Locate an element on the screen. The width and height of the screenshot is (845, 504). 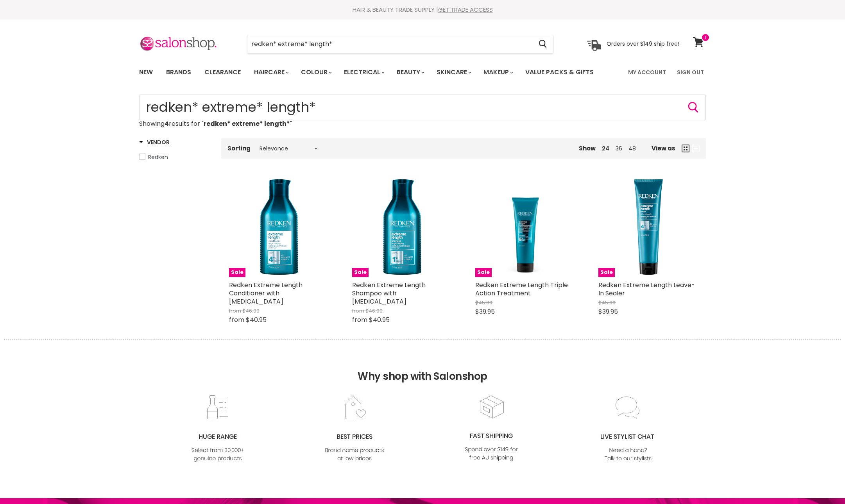
a: GET TRADE ACCESS is located at coordinates (465, 9).